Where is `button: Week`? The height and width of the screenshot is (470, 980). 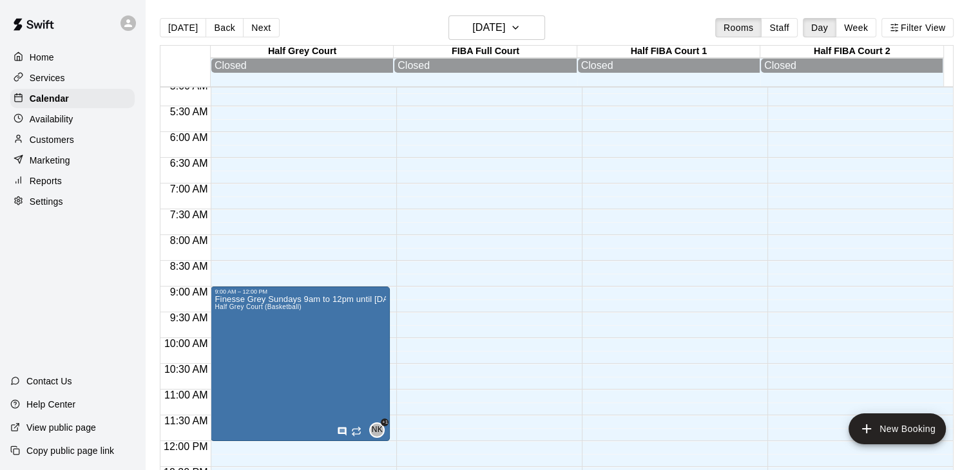 button: Week is located at coordinates (856, 27).